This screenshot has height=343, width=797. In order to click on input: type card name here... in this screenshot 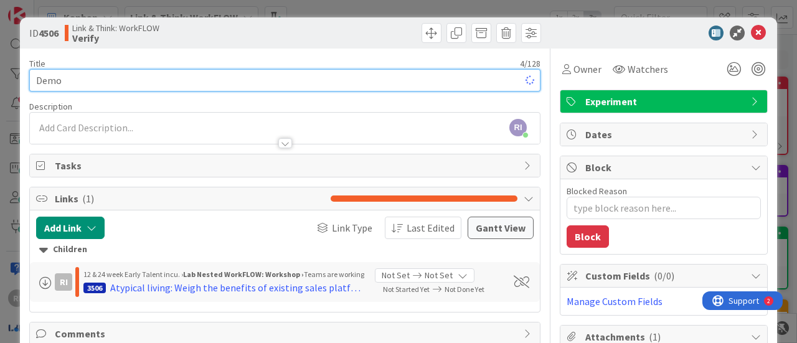, I will do `click(285, 80)`.